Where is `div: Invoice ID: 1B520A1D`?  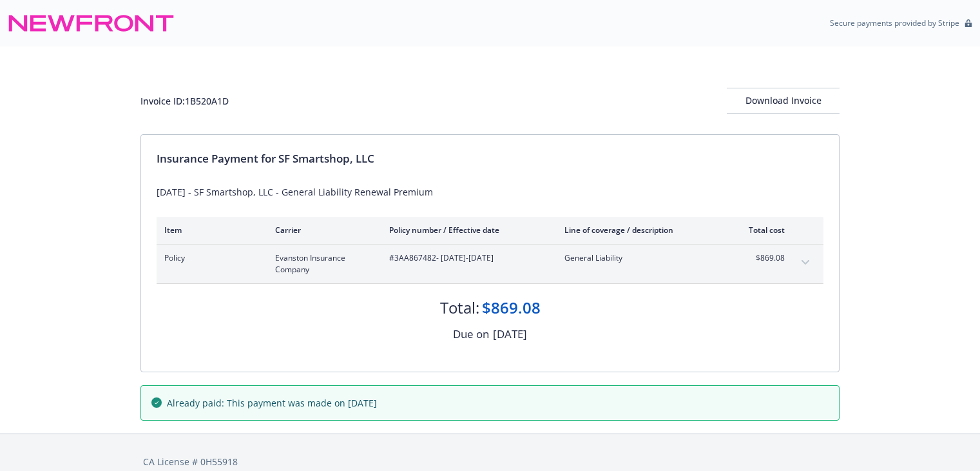 div: Invoice ID: 1B520A1D is located at coordinates (185, 101).